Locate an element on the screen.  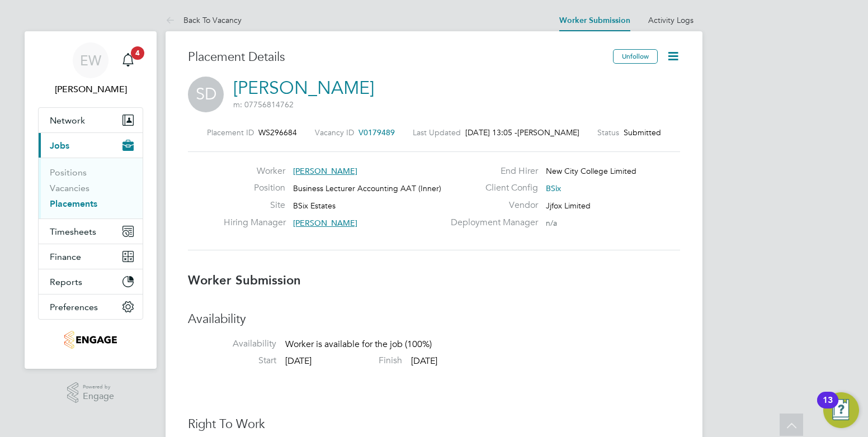
span: Powered by is located at coordinates (99, 387).